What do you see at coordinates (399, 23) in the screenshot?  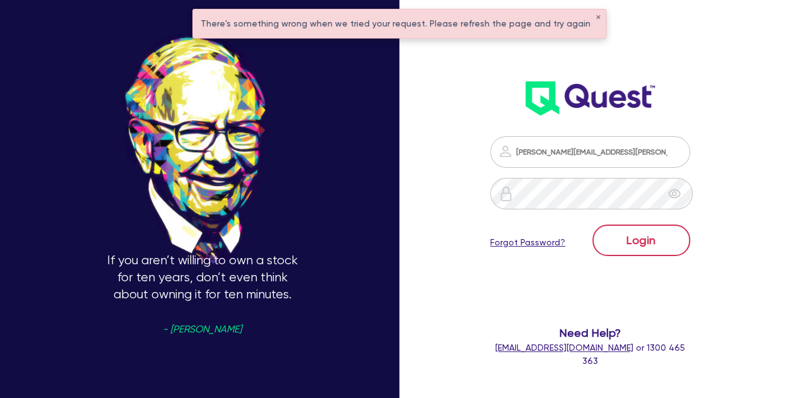 I see `div: There's something wrong when we tried your request. Please refresh the page and try again` at bounding box center [399, 23].